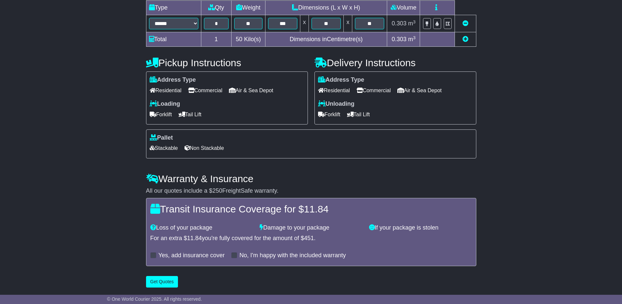  I want to click on td: Total, so click(173, 39).